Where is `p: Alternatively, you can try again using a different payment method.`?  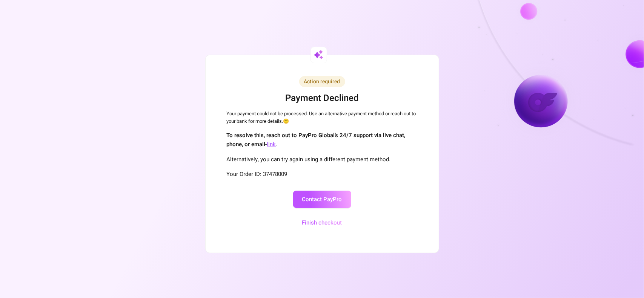 p: Alternatively, you can try again using a different payment method. is located at coordinates (322, 159).